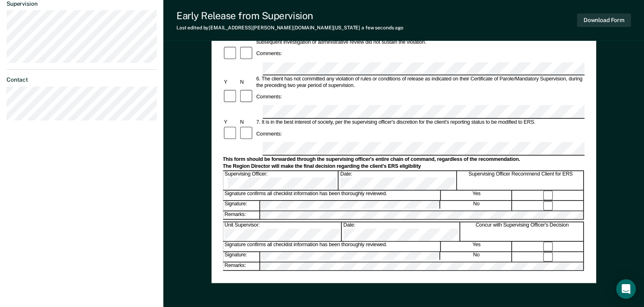 The width and height of the screenshot is (644, 307). What do you see at coordinates (520, 180) in the screenshot?
I see `div: Supervising Officer Recommend Client for ERS` at bounding box center [520, 180].